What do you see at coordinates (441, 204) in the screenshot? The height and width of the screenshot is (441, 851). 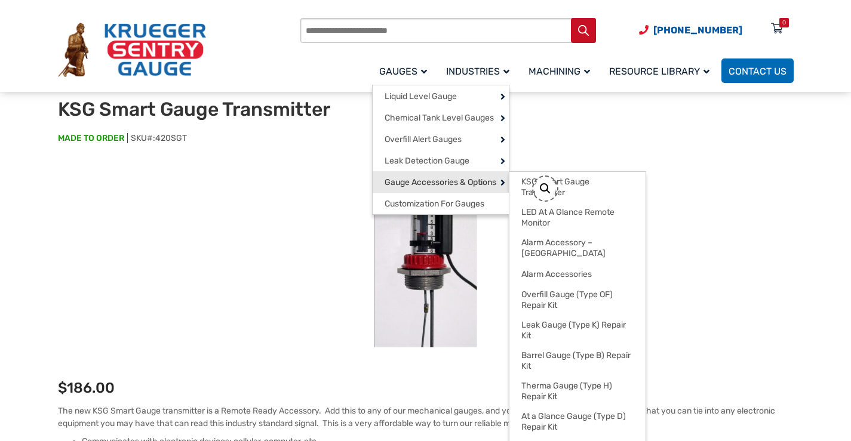 I see `a: Customization For Gauges` at bounding box center [441, 204].